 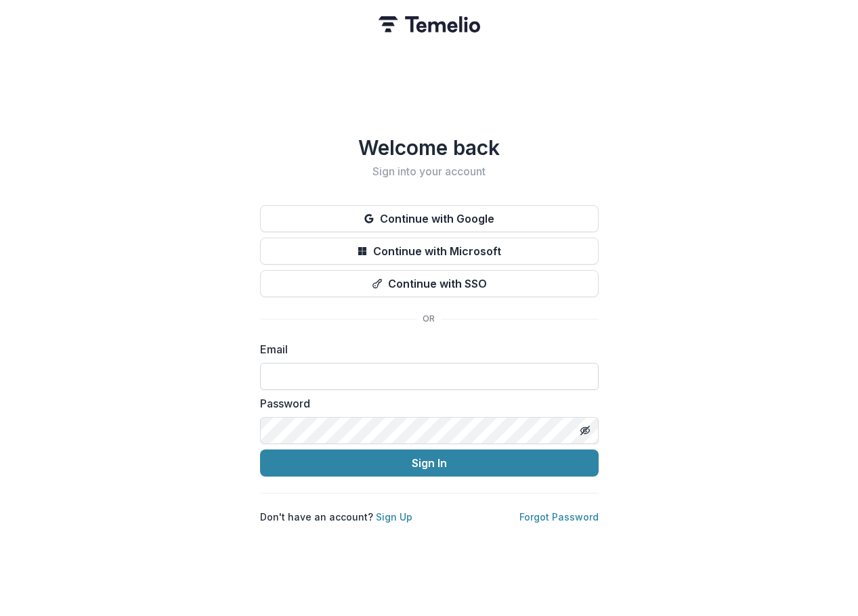 I want to click on button: Continue with Google, so click(x=429, y=219).